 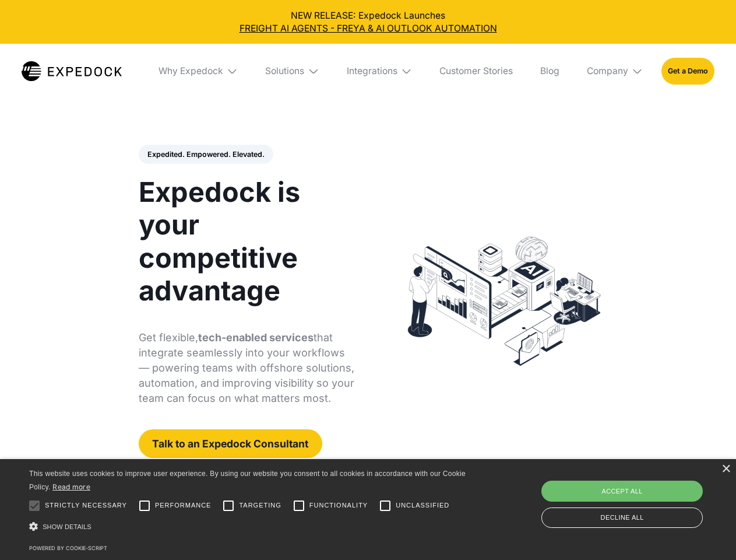 I want to click on span: Show details, so click(x=67, y=526).